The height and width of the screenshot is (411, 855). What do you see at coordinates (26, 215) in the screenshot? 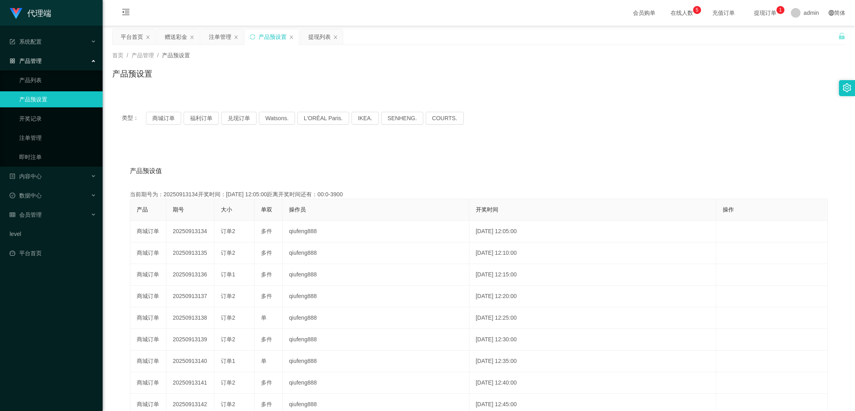
I see `span: 会员管理` at bounding box center [26, 215].